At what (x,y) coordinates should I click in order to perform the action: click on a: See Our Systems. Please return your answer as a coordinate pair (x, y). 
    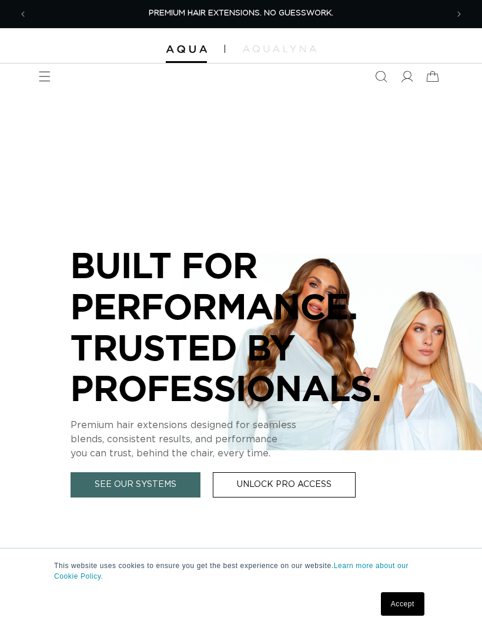
    Looking at the image, I should click on (135, 485).